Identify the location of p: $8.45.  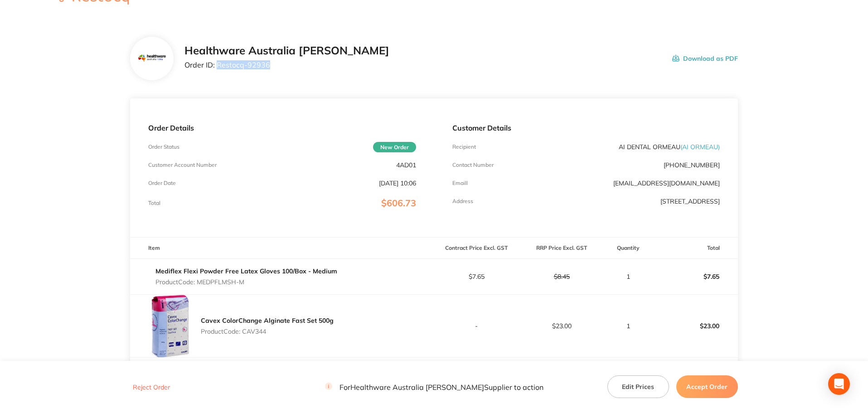
(562, 277).